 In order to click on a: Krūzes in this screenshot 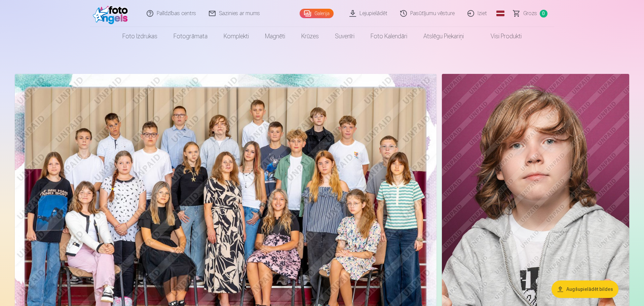, I will do `click(310, 36)`.